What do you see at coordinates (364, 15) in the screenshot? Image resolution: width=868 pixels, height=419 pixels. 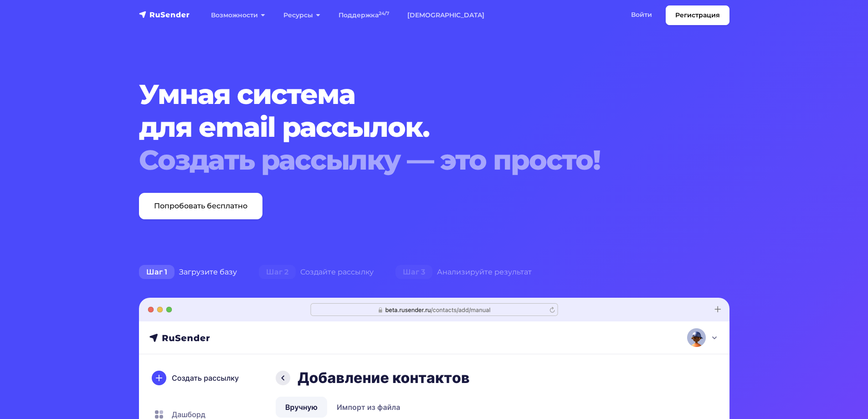 I see `a: Поддержка24/7` at bounding box center [364, 15].